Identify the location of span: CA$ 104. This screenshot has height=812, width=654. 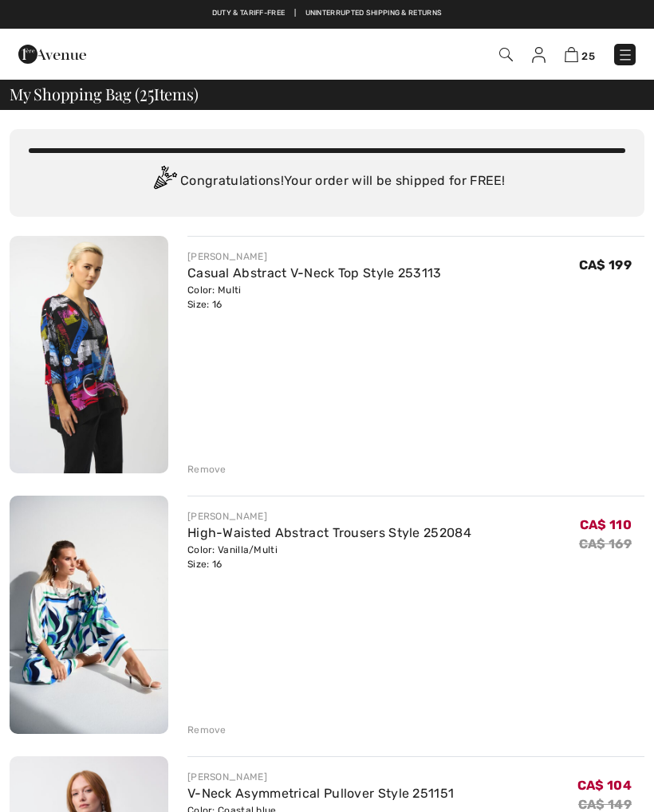
(604, 785).